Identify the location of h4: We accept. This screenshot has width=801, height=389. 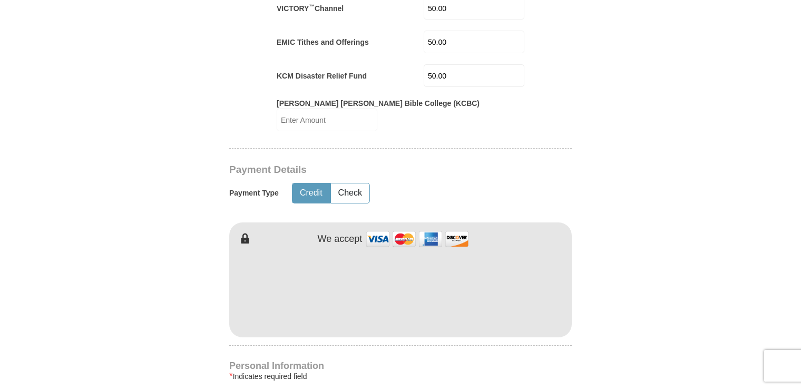
(340, 239).